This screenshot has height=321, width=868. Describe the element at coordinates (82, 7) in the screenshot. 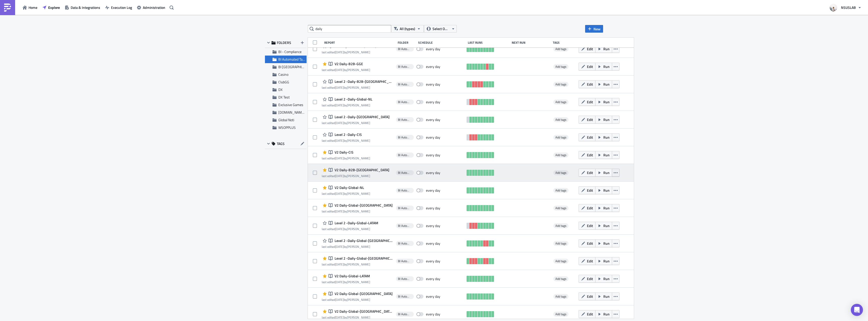

I see `a: Data & Integrations` at that location.